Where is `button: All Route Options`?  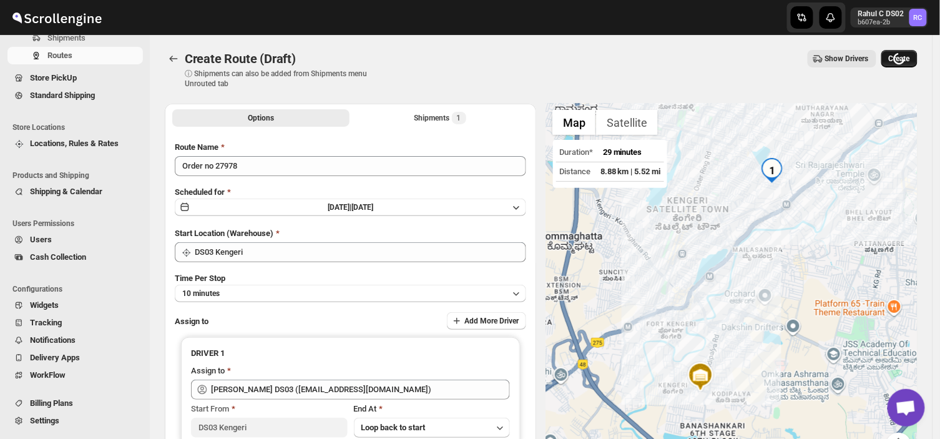
button: All Route Options is located at coordinates (261, 118).